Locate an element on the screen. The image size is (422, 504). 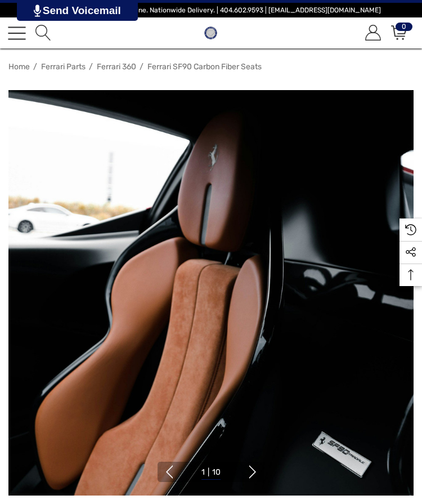
img: PjwhLS0gR2VuZXJhdG9yOiBHcmF2aXQuaW8gLS0+PHN2ZyB4bWxucz0iaHR0cDovL3d3dy53My5vcmcvMjAwMC9zdmciIHhtb... is located at coordinates (37, 11).